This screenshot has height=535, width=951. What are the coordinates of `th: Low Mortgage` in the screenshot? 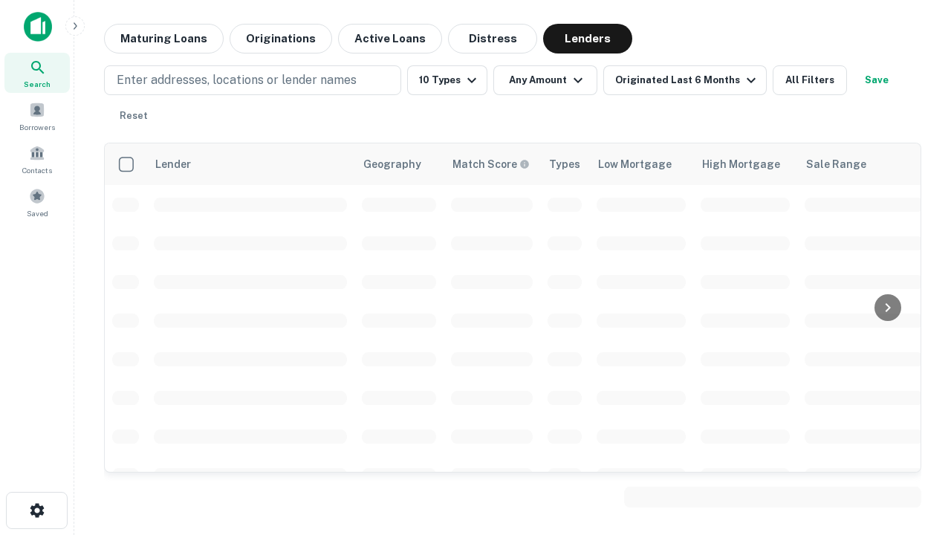 It's located at (641, 164).